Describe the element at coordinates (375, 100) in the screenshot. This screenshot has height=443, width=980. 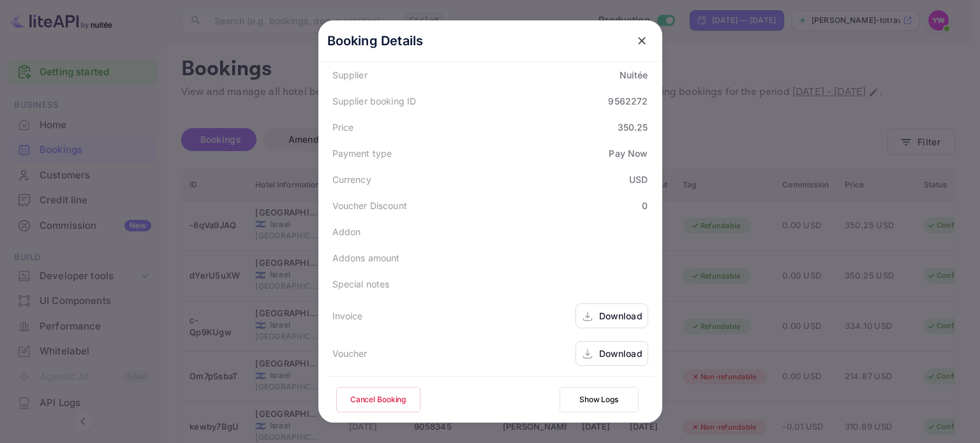
I see `div: Supplier booking ID` at that location.